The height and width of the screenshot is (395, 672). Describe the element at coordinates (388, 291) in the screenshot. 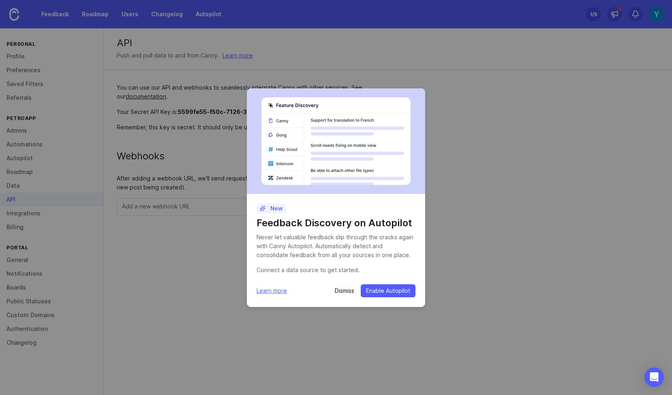

I see `button: Enable Autopilot` at that location.